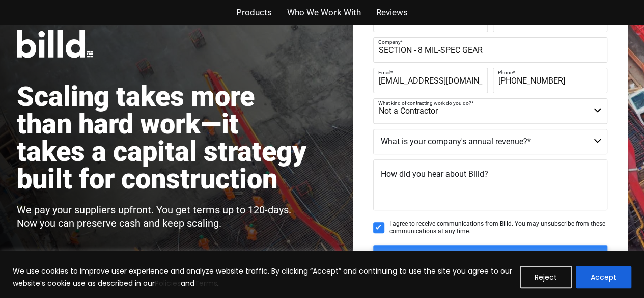  Describe the element at coordinates (603, 277) in the screenshot. I see `button: Accept` at that location.